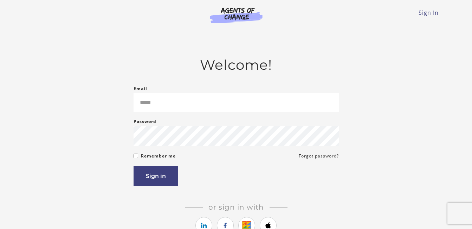 This screenshot has height=229, width=472. Describe the element at coordinates (429, 13) in the screenshot. I see `a: Sign In` at that location.